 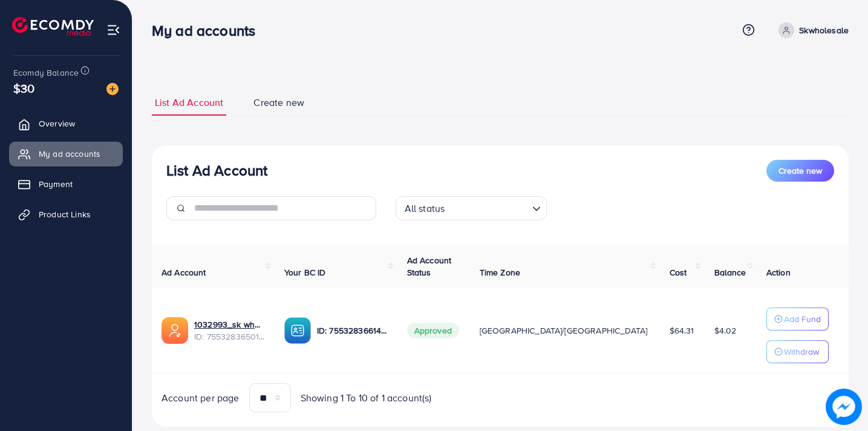 What do you see at coordinates (678, 272) in the screenshot?
I see `span: Cost` at bounding box center [678, 272].